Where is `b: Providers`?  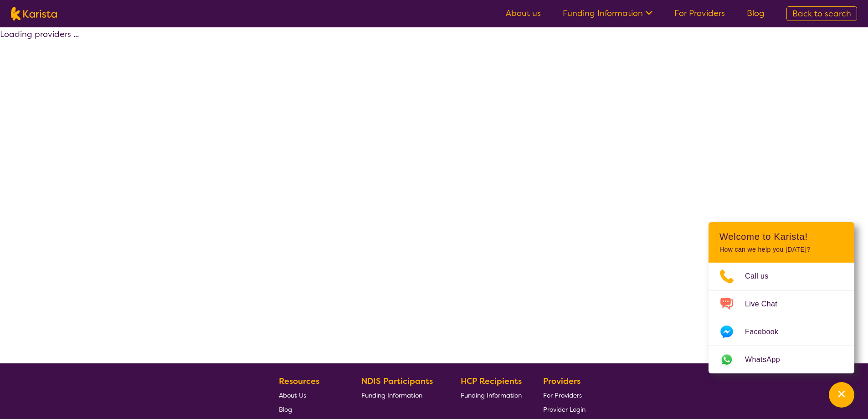
b: Providers is located at coordinates (561, 381).